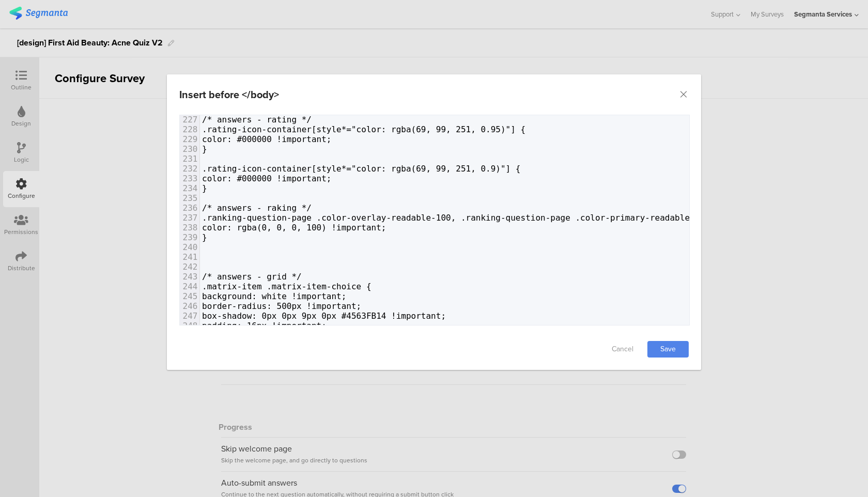 The width and height of the screenshot is (868, 497). What do you see at coordinates (190, 326) in the screenshot?
I see `div: 248` at bounding box center [190, 326].